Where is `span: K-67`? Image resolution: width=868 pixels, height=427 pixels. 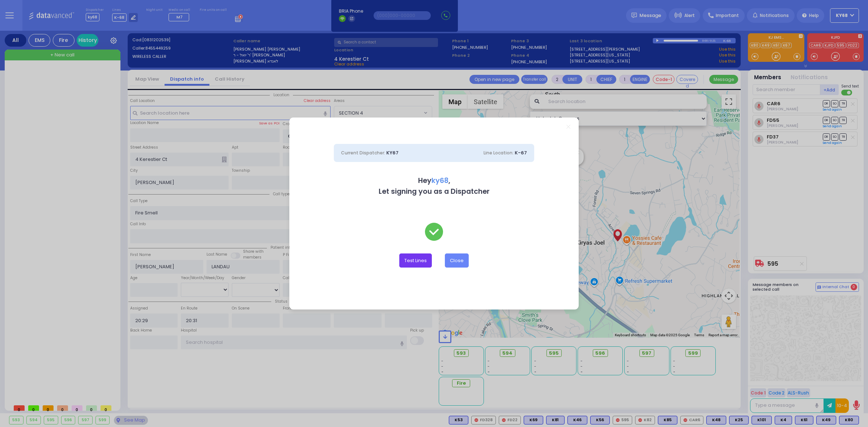
span: K-67 is located at coordinates (520, 153).